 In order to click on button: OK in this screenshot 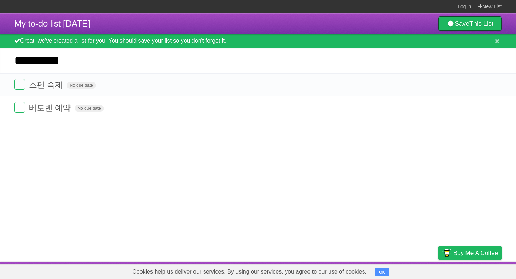, I will do `click(382, 272)`.